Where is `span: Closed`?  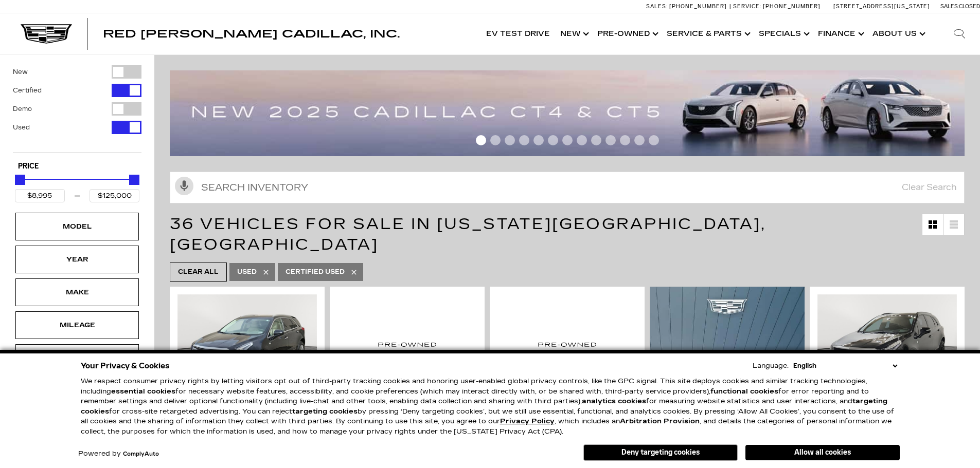
span: Closed is located at coordinates (969, 6).